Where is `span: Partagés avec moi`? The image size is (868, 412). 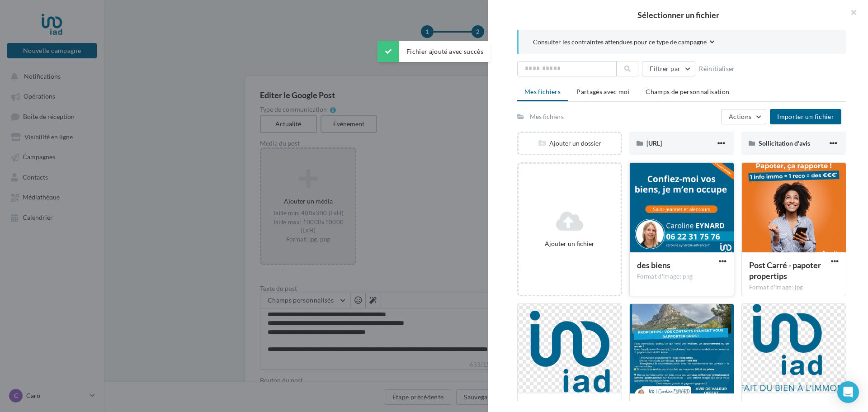 span: Partagés avec moi is located at coordinates (603, 91).